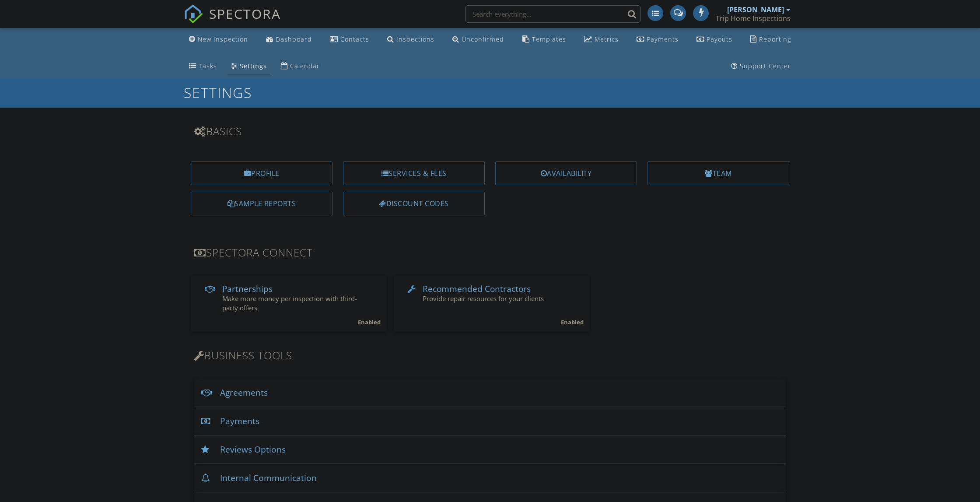 This screenshot has height=502, width=980. What do you see at coordinates (775, 39) in the screenshot?
I see `div: Reporting` at bounding box center [775, 39].